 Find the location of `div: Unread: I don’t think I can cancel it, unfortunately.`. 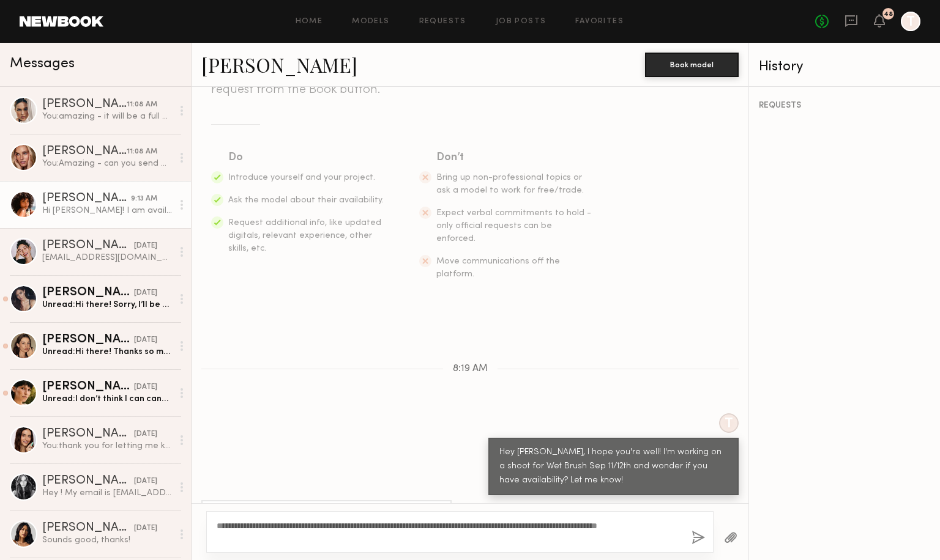

div: Unread: I don’t think I can cancel it, unfortunately. is located at coordinates (107, 398).